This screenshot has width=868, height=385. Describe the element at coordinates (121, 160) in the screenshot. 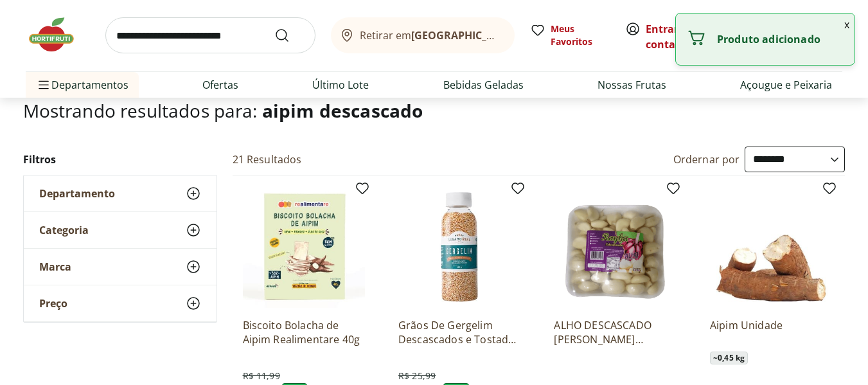

I see `h2: Filtros` at that location.